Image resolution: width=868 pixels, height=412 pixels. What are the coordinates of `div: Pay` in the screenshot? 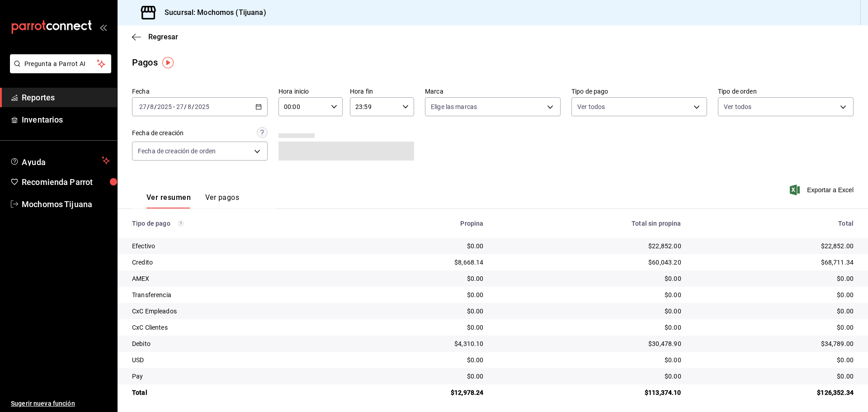 It's located at (235, 376).